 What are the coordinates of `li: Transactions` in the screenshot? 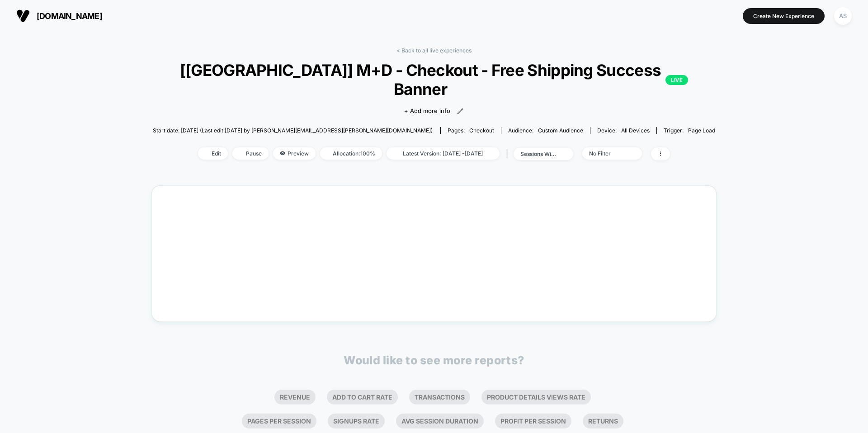 It's located at (440, 397).